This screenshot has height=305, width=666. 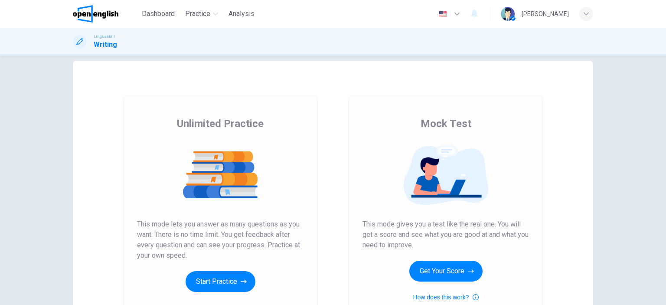 What do you see at coordinates (158, 14) in the screenshot?
I see `button: Dashboard` at bounding box center [158, 14].